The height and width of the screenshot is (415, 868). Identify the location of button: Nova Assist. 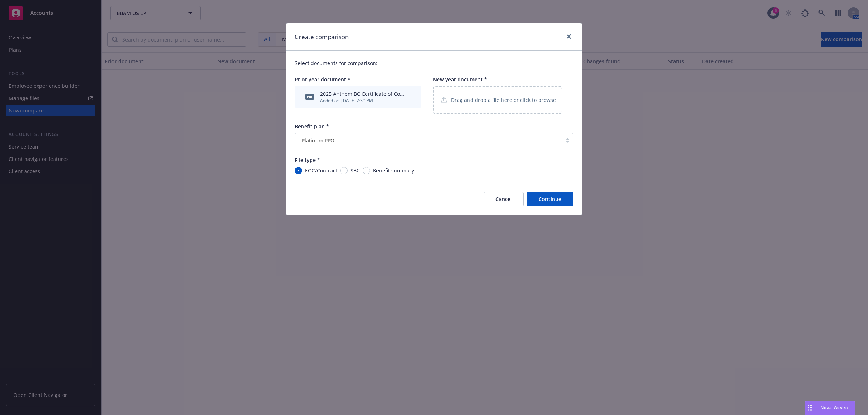
(830, 408).